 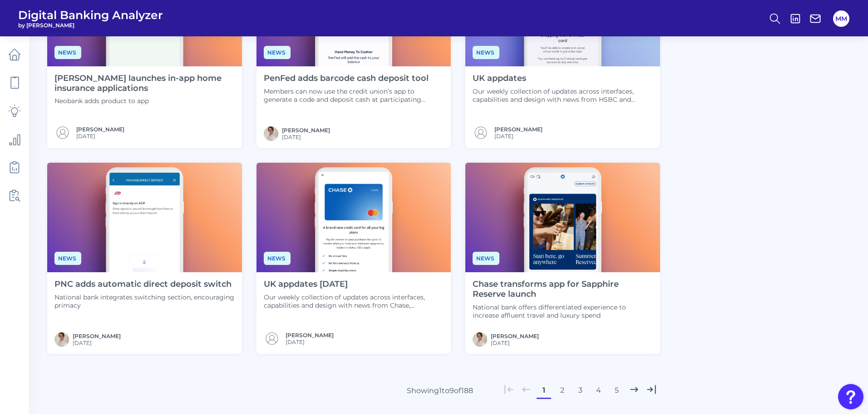 What do you see at coordinates (580, 390) in the screenshot?
I see `button: 3` at bounding box center [580, 390].